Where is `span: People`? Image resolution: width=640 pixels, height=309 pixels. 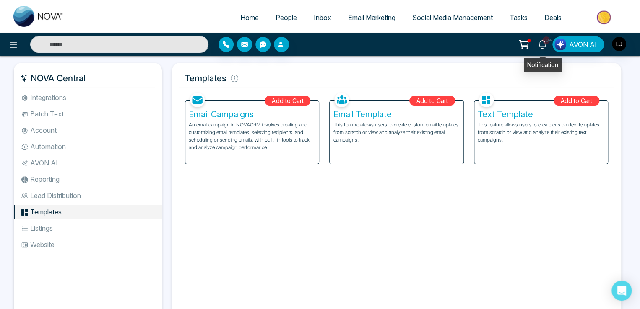
span: People is located at coordinates (286, 18).